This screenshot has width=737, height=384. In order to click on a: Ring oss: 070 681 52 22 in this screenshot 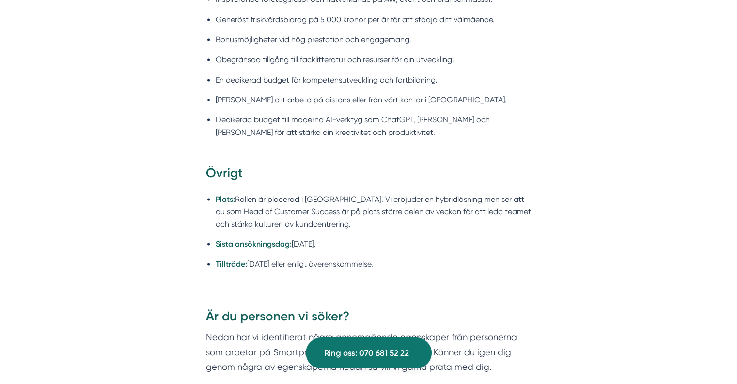, I will do `click(369, 352)`.